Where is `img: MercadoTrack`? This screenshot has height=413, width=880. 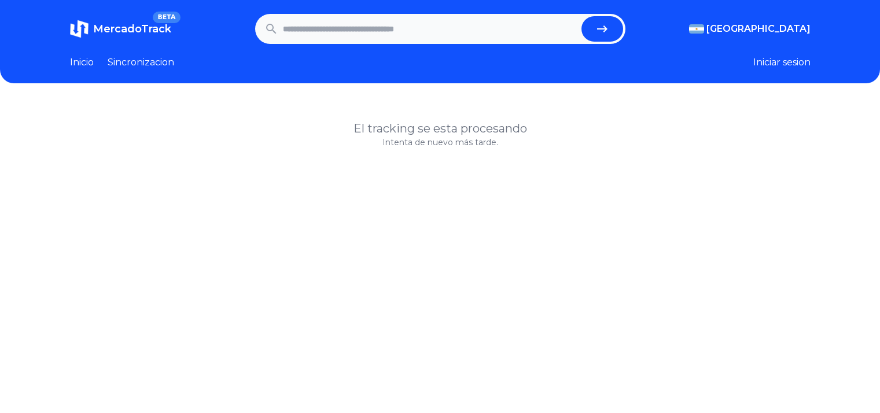
img: MercadoTrack is located at coordinates (79, 29).